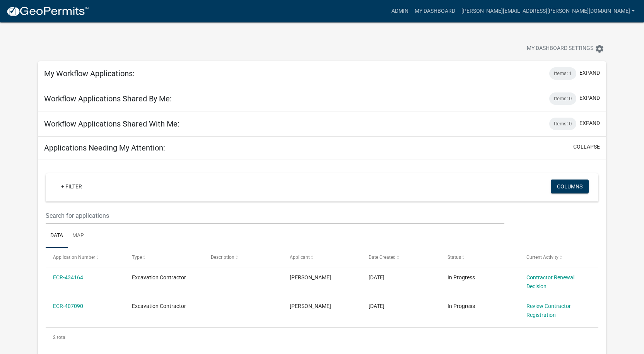 The width and height of the screenshot is (644, 354). Describe the element at coordinates (400, 11) in the screenshot. I see `a: Admin` at that location.